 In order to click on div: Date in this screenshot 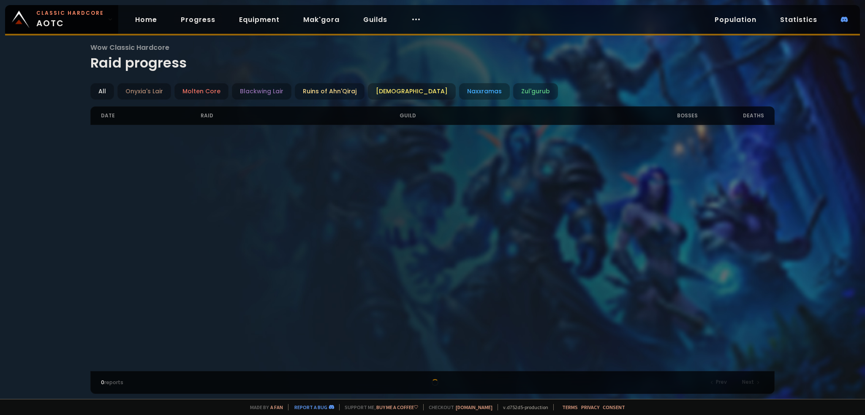, I will do `click(150, 116)`.